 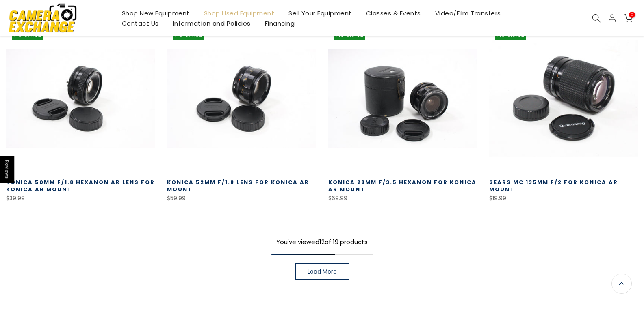 What do you see at coordinates (80, 186) in the screenshot?
I see `a: Konica 50mm f/1.8 Hexanon AR Lens for Konica AR Mount` at bounding box center [80, 186].